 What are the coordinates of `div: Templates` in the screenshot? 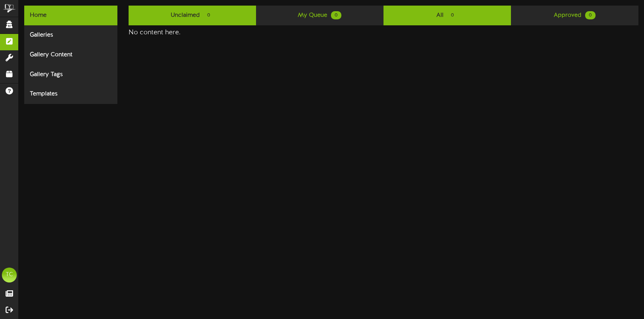 It's located at (71, 94).